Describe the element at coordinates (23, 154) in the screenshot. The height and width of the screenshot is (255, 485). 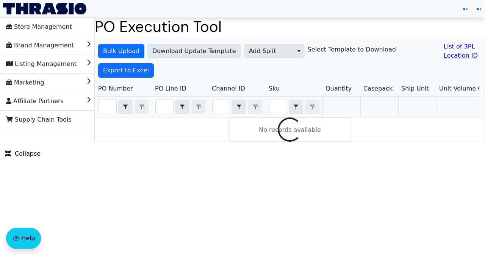
I see `span: Collapse` at that location.